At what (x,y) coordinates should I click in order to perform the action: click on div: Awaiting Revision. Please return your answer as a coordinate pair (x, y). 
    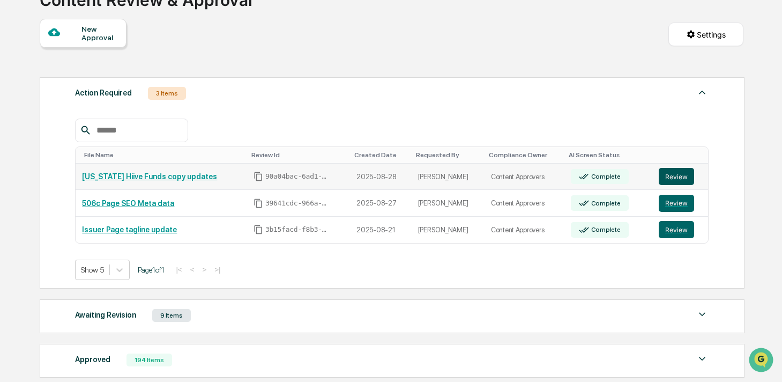
    Looking at the image, I should click on (106, 315).